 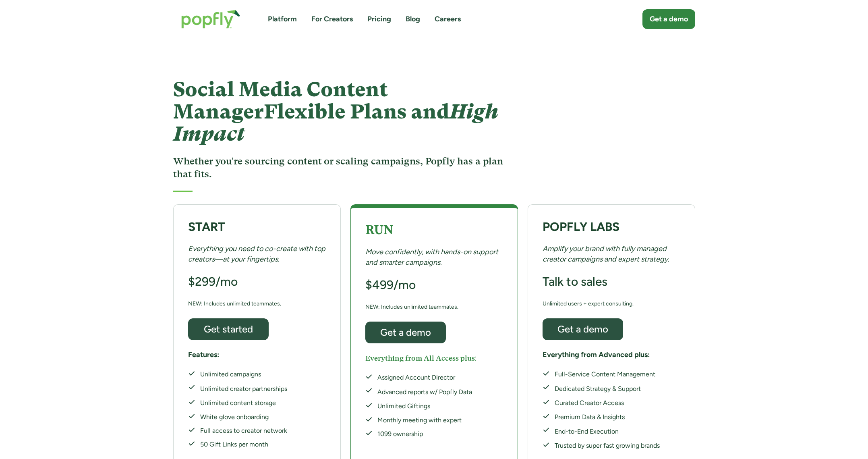 What do you see at coordinates (243, 403) in the screenshot?
I see `div: Unlimited content storage` at bounding box center [243, 403].